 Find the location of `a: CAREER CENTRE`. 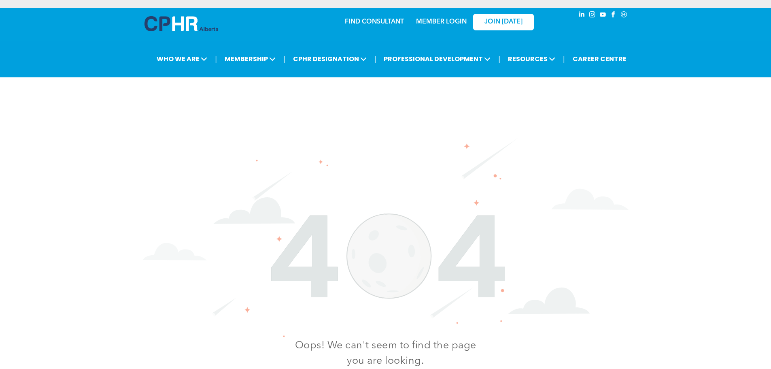

a: CAREER CENTRE is located at coordinates (599, 59).